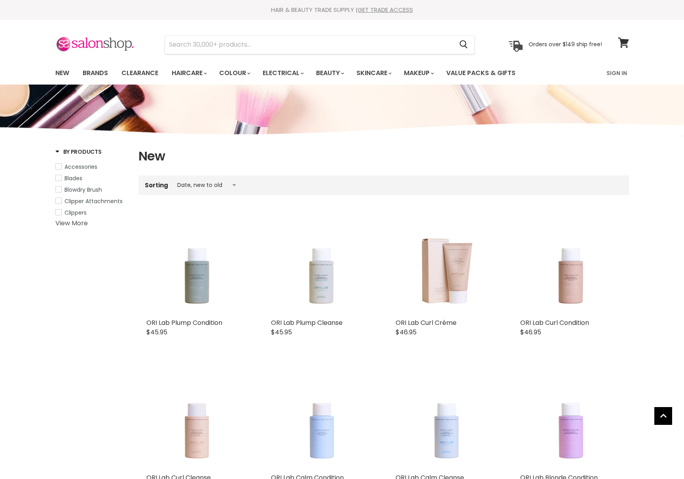 The width and height of the screenshot is (684, 479). Describe the element at coordinates (418, 73) in the screenshot. I see `a: Makeup` at that location.